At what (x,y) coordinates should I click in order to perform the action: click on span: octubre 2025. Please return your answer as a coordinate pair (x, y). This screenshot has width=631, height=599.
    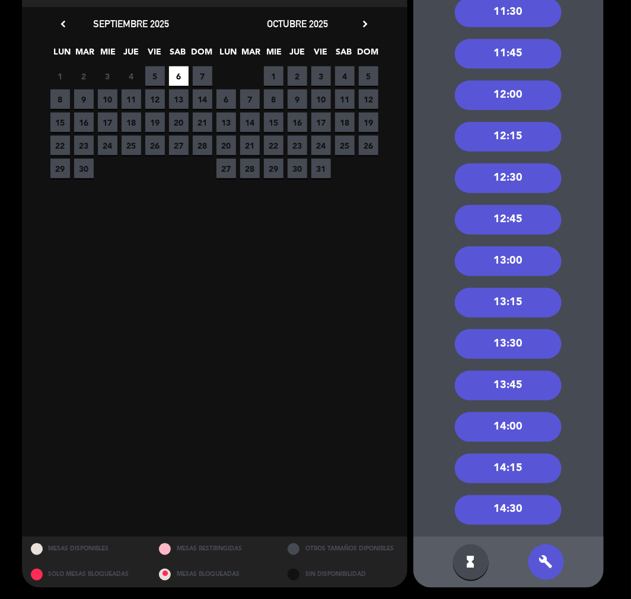
    Looking at the image, I should click on (297, 24).